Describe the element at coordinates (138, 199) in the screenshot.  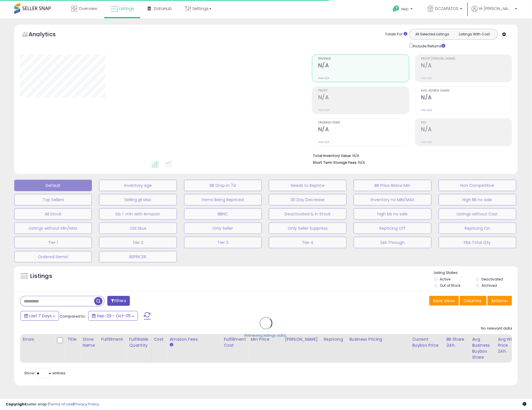
I see `button: Selling @ Max` at that location.